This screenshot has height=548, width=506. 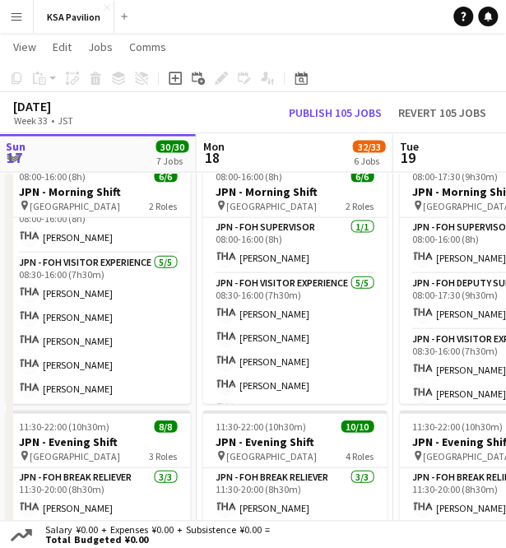 I want to click on span: Sun, so click(x=16, y=146).